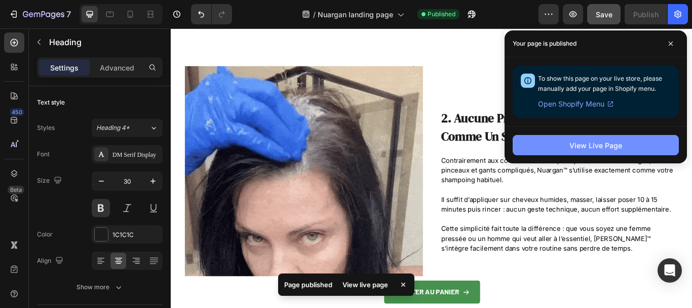  What do you see at coordinates (453, 200) in the screenshot?
I see `p: Il suffit d’appliquer sur cheveux humides, masser, laisser poser 10 à 15 minutes puis rincer : au...` at bounding box center [453, 200].